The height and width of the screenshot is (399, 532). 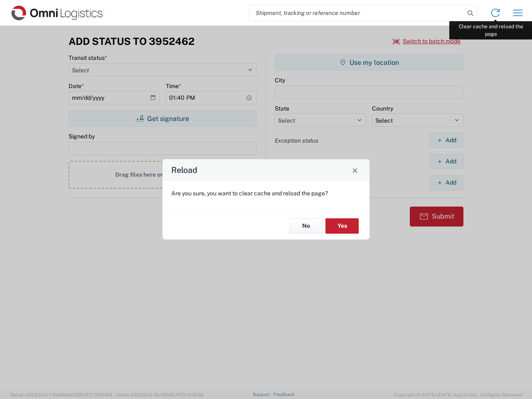 I want to click on h4: Reload, so click(x=184, y=170).